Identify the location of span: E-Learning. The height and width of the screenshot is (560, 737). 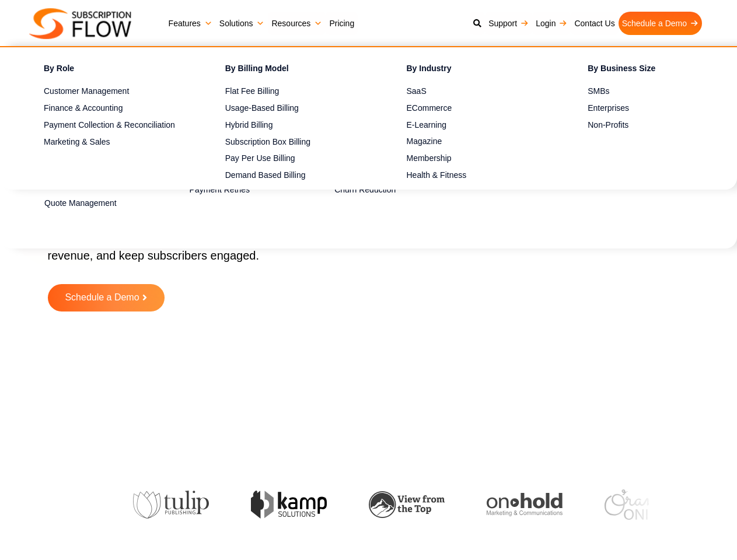
(426, 125).